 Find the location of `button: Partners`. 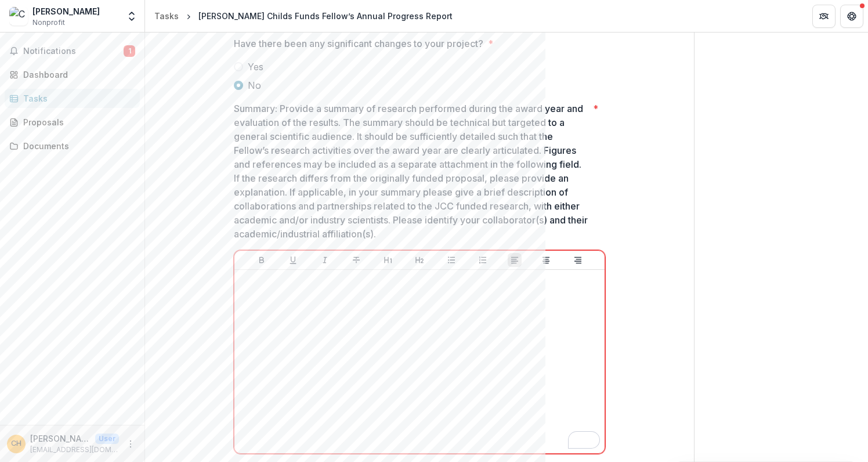

button: Partners is located at coordinates (824, 16).